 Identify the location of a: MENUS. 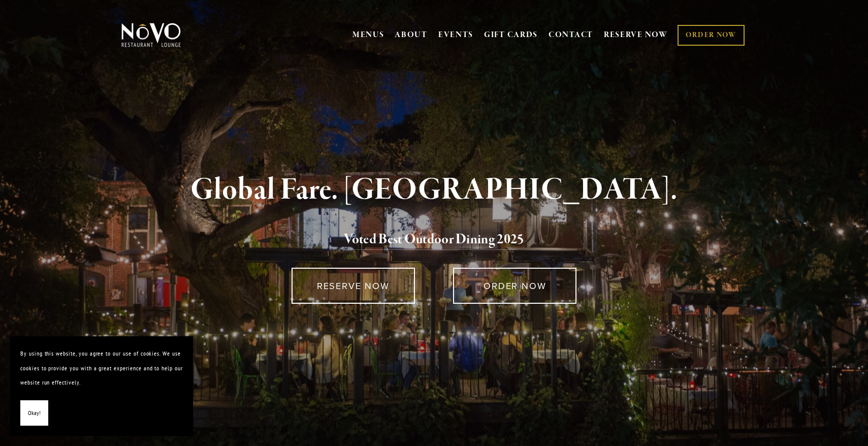
(369, 35).